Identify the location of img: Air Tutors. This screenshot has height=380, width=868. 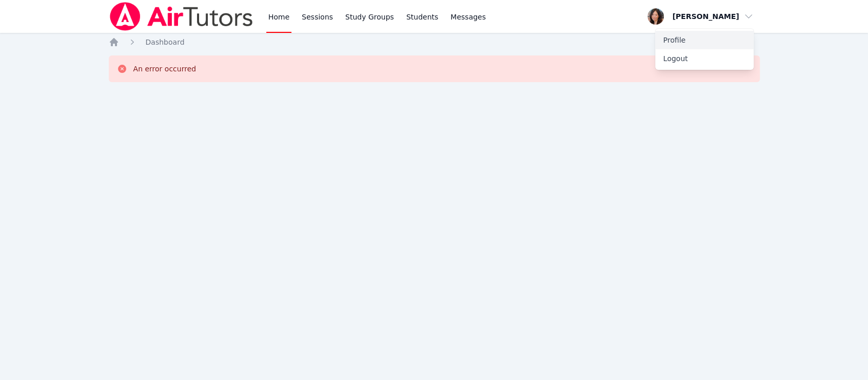
(181, 17).